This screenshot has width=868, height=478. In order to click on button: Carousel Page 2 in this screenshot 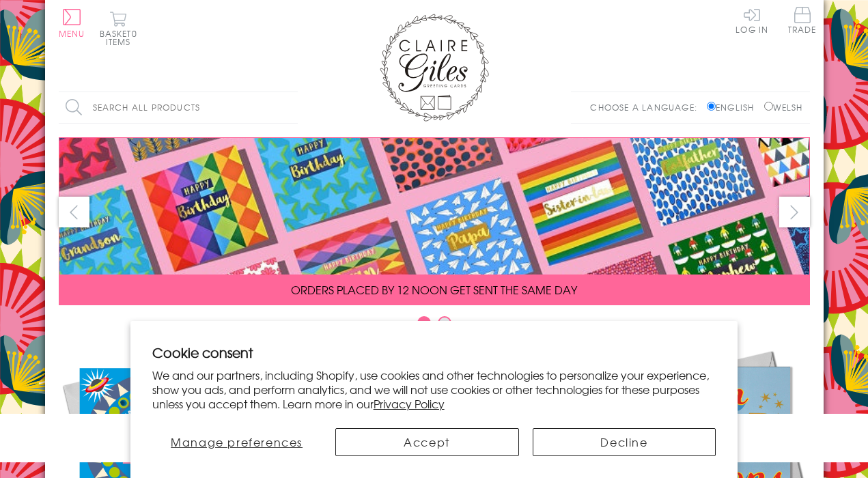, I will do `click(445, 323)`.